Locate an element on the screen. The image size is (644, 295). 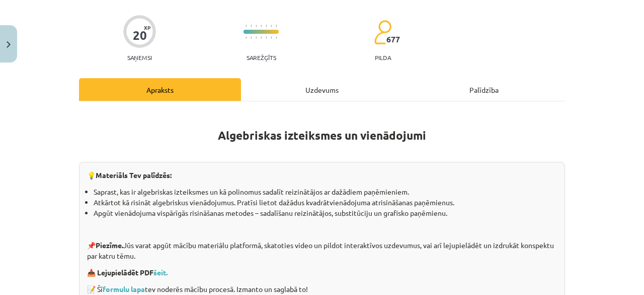
p: 📌 Jūs varat apgūt mācību materiālu platformā, skatoties video un pildot interaktīvos uzdevumus, v... is located at coordinates (322, 251).